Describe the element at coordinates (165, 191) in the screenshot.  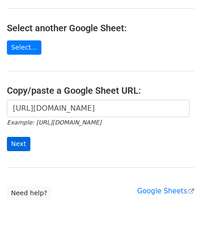
I see `a: Google Sheets` at that location.